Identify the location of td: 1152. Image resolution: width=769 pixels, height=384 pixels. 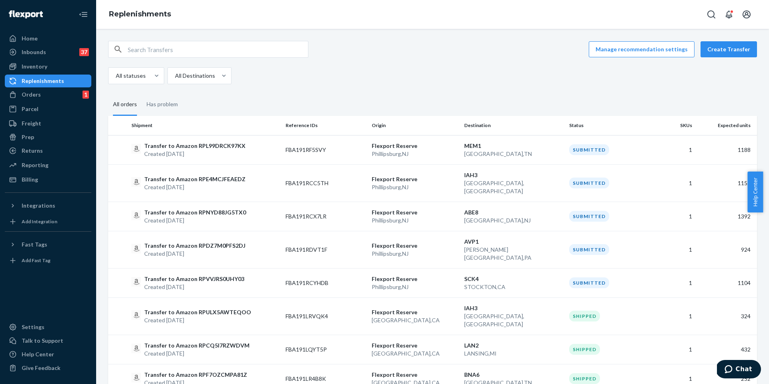
(726, 183).